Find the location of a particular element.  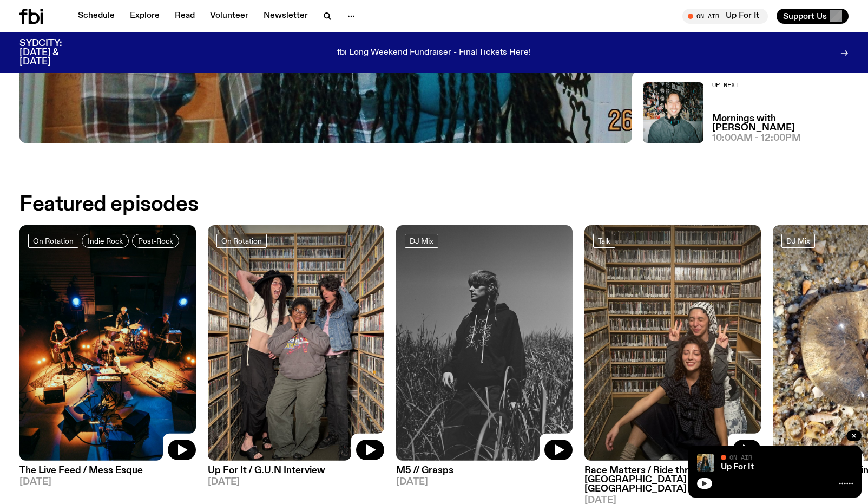

span: Indie Rock is located at coordinates (105, 240).